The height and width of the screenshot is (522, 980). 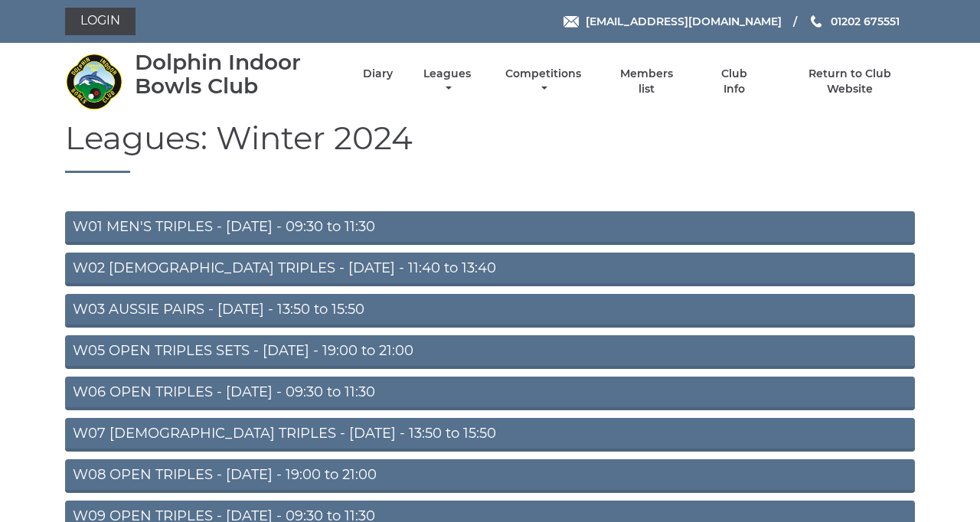 What do you see at coordinates (647, 81) in the screenshot?
I see `a: Members list` at bounding box center [647, 81].